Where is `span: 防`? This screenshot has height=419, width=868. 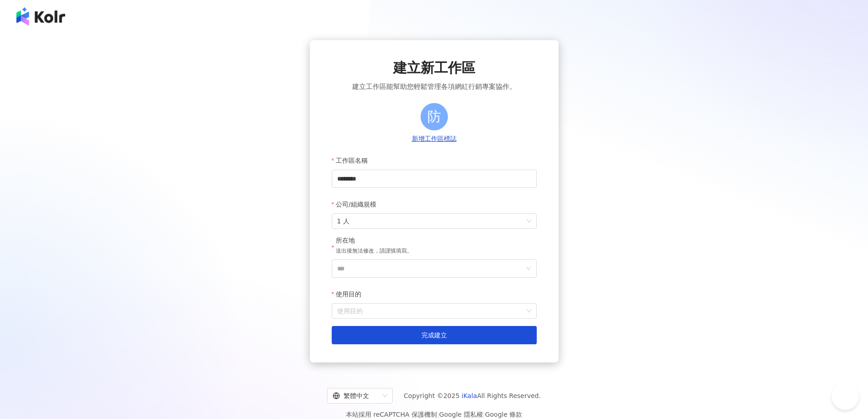 span: 防 is located at coordinates (434, 116).